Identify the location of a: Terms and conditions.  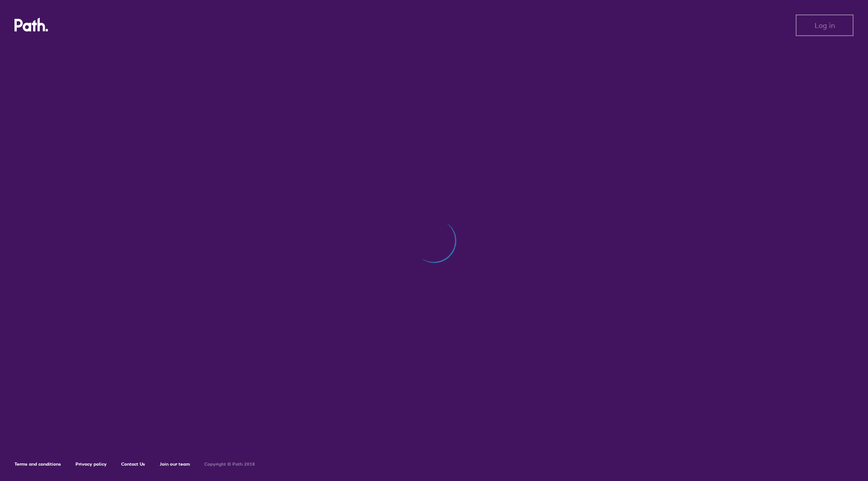
(37, 464).